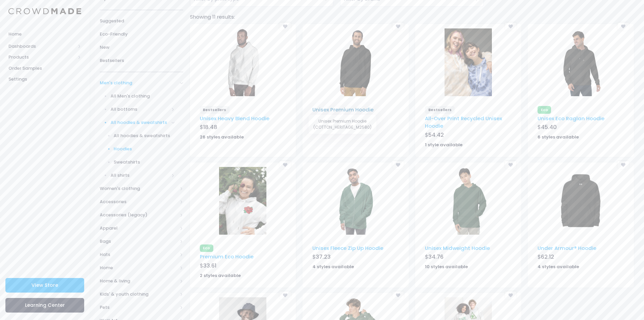 The width and height of the screenshot is (644, 320). Describe the element at coordinates (144, 162) in the screenshot. I see `span: Sweatshirts` at that location.